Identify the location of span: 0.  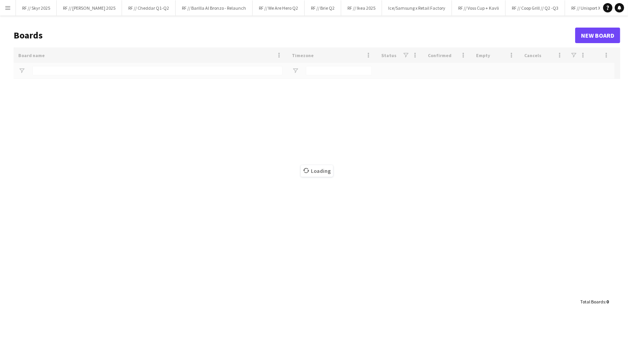
(607, 302).